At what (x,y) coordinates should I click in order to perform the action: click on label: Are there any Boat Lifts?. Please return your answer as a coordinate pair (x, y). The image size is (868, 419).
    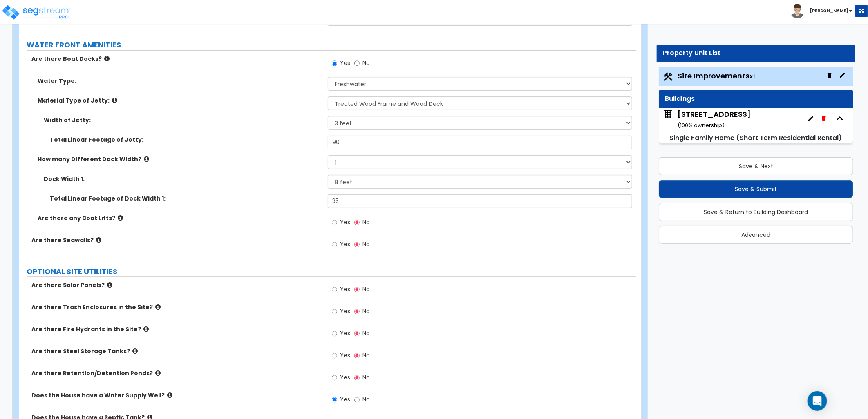
    Looking at the image, I should click on (180, 219).